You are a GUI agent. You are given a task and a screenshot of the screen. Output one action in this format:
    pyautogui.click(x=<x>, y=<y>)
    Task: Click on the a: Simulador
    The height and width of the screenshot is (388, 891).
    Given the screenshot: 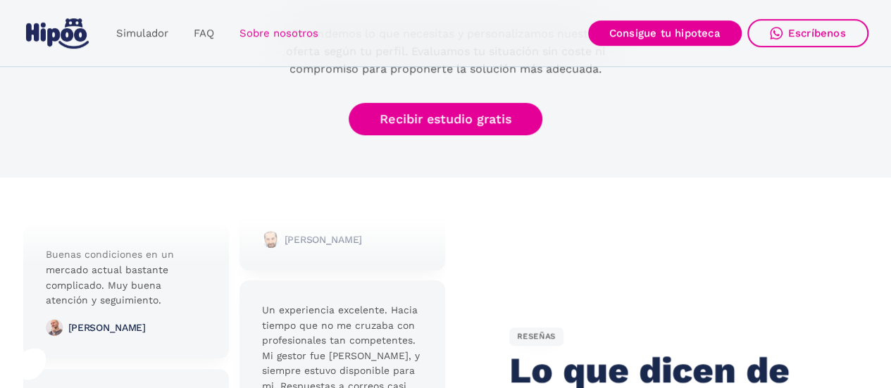 What is the action you would take?
    pyautogui.click(x=142, y=33)
    